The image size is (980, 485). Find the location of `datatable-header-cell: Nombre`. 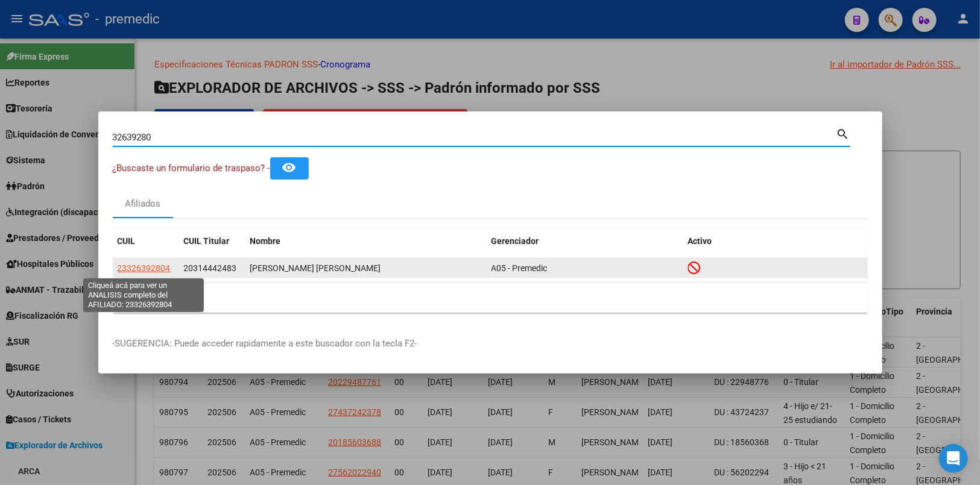

datatable-header-cell: Nombre is located at coordinates (366, 241).